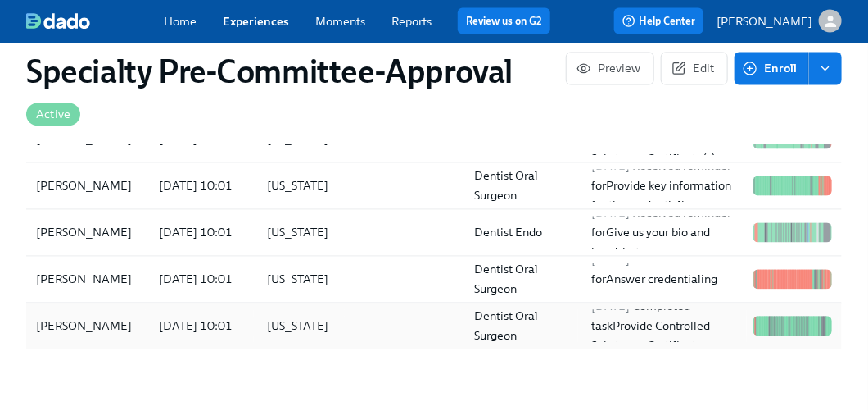  I want to click on button: Help Center, so click(658, 22).